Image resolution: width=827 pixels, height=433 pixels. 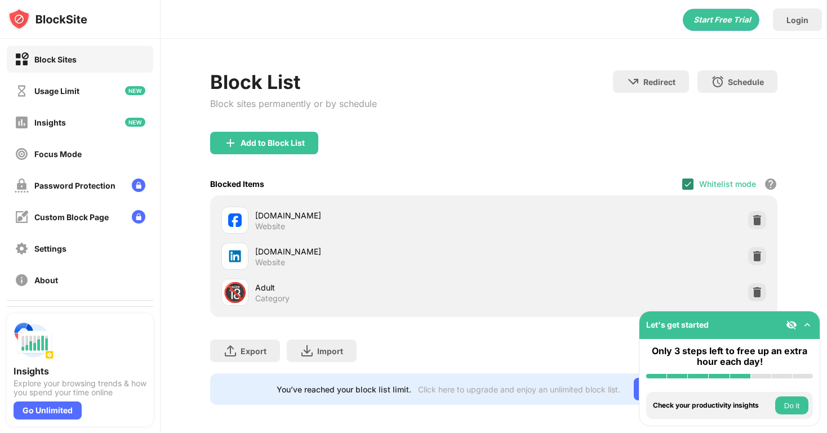 What do you see at coordinates (344, 389) in the screenshot?
I see `div: You’ve reached your block list limit.` at bounding box center [344, 389].